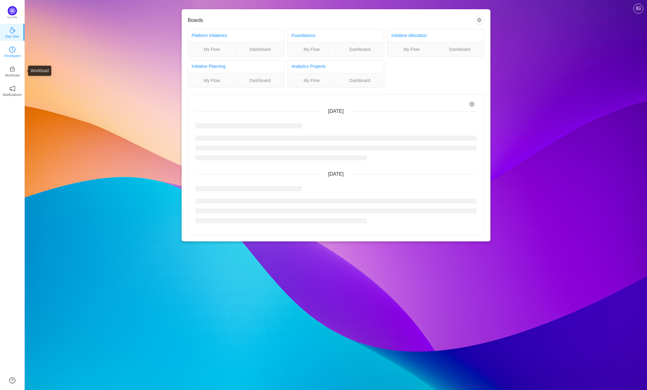  What do you see at coordinates (308, 66) in the screenshot?
I see `a: Analytics Projects` at bounding box center [308, 66].